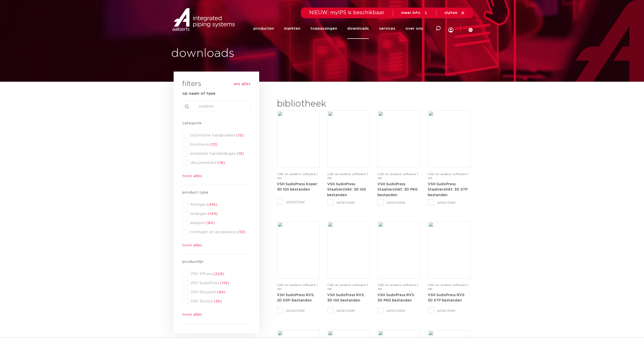 The image size is (644, 338). I want to click on div: my IPS, so click(451, 28).